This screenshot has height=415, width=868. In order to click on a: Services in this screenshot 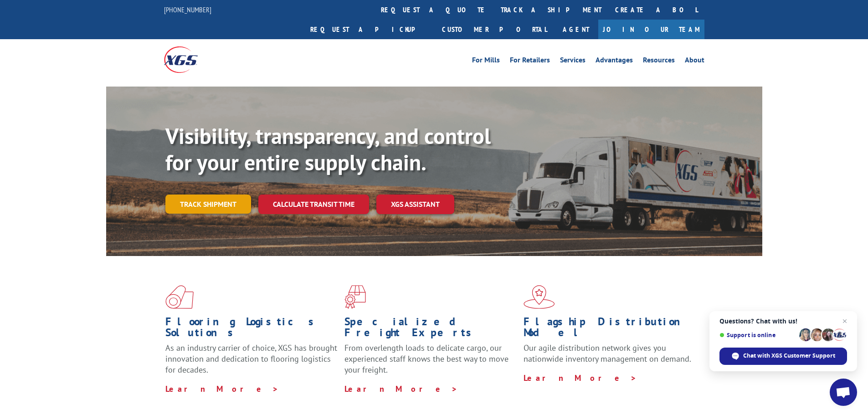, I will do `click(573, 61)`.